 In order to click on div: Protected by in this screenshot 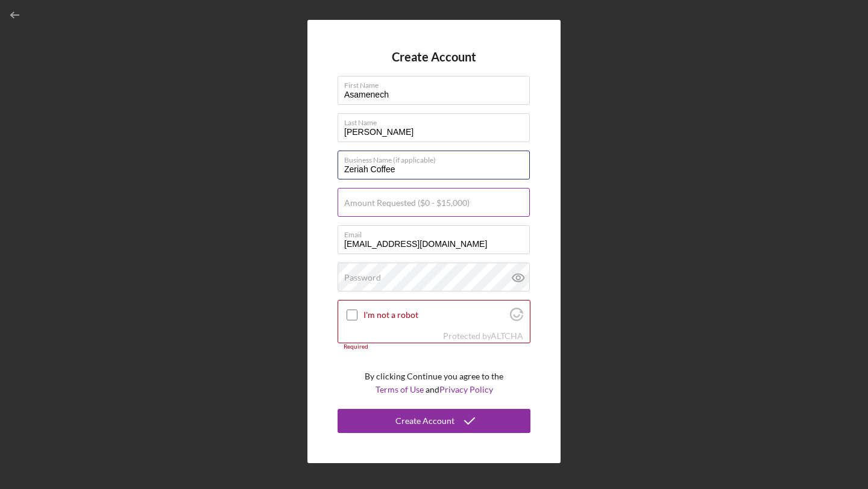, I will do `click(483, 336)`.